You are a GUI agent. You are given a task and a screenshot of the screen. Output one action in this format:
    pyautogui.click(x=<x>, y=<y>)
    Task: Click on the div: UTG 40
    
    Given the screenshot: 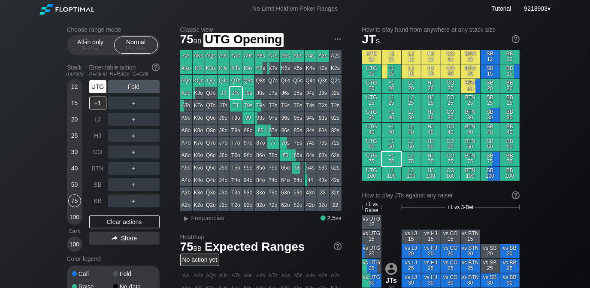 What is the action you would take?
    pyautogui.click(x=371, y=129)
    